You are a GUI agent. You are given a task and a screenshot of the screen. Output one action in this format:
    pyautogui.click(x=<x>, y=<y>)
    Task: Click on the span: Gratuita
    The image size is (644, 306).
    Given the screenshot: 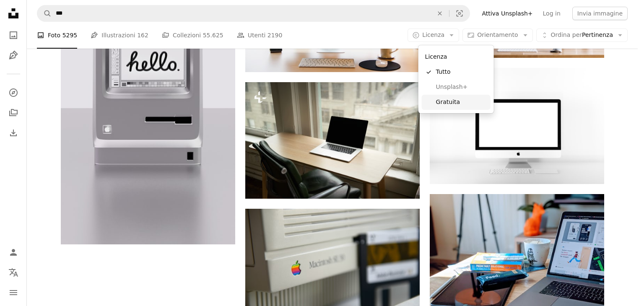 What is the action you would take?
    pyautogui.click(x=462, y=102)
    